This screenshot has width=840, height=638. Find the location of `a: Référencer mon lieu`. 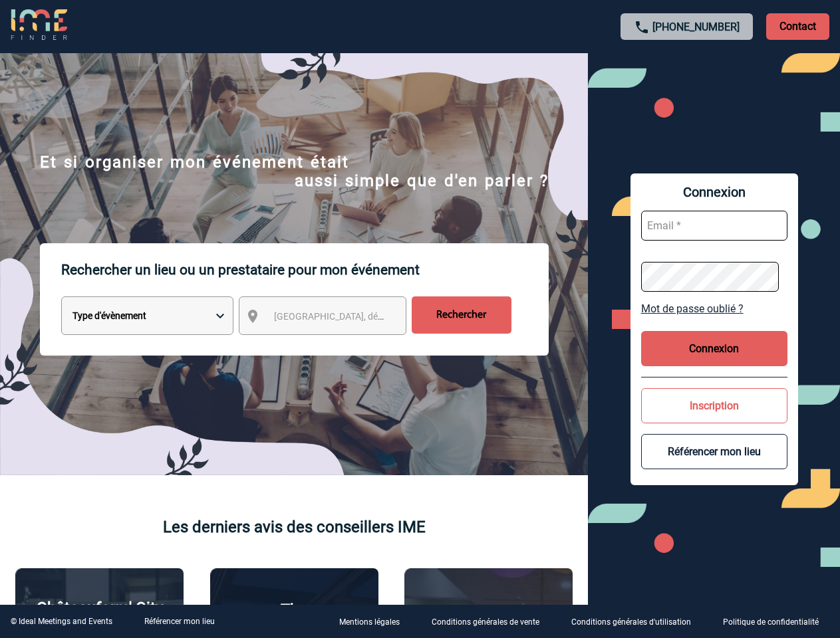

a: Référencer mon lieu is located at coordinates (180, 621).